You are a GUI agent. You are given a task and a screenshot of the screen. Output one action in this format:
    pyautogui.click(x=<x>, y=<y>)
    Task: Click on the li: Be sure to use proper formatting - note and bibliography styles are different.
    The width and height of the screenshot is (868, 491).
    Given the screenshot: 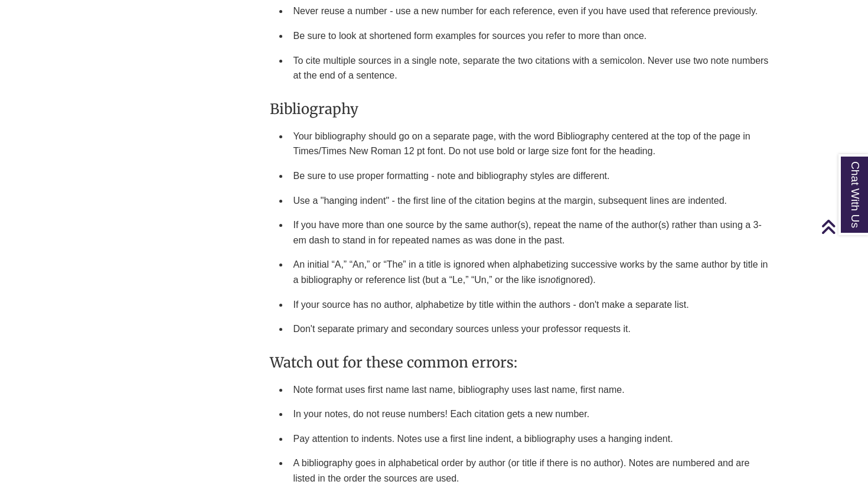 What is the action you would take?
    pyautogui.click(x=533, y=176)
    